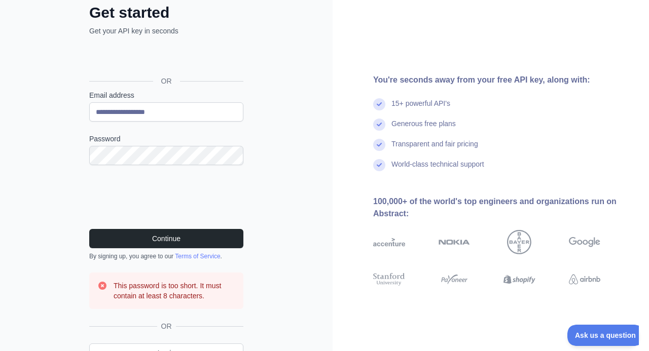  I want to click on img: airbnb, so click(585, 279).